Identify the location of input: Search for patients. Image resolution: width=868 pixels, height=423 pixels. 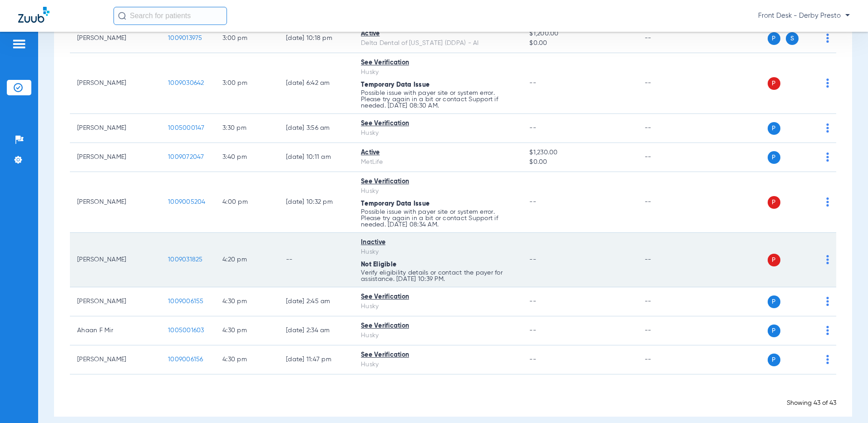
(171, 16).